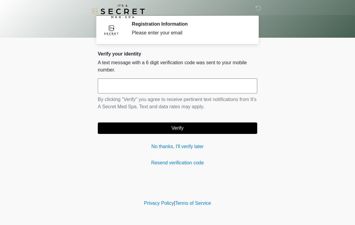 This screenshot has height=225, width=355. Describe the element at coordinates (178, 146) in the screenshot. I see `a: No thanks, I'll verify later` at that location.